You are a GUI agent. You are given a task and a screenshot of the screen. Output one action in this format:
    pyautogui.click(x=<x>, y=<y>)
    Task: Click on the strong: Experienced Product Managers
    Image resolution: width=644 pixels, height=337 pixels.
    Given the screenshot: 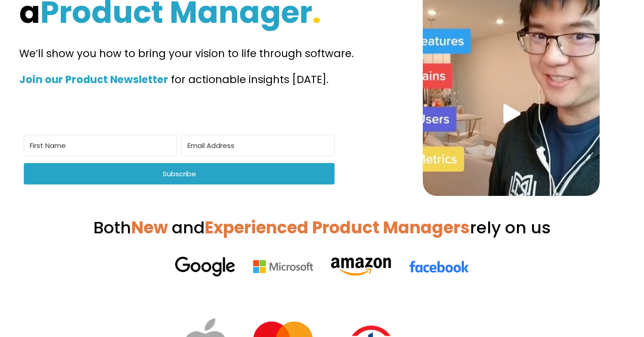 What is the action you would take?
    pyautogui.click(x=337, y=227)
    